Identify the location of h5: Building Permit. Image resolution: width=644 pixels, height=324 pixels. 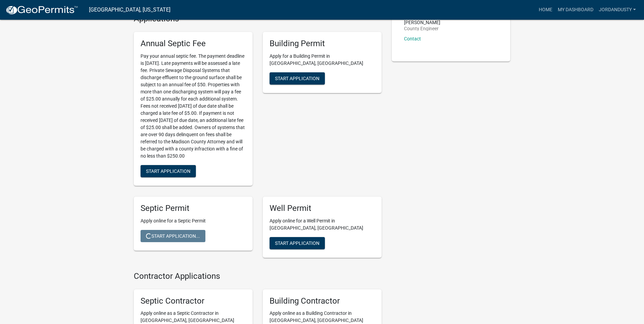
(322, 43).